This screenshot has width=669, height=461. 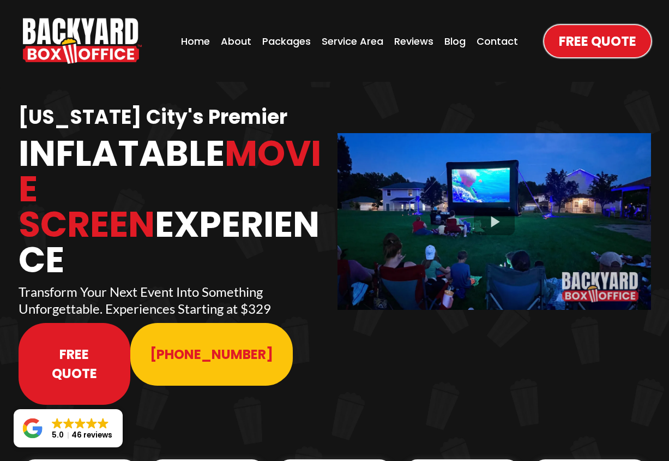 What do you see at coordinates (455, 41) in the screenshot?
I see `a: Blog` at bounding box center [455, 41].